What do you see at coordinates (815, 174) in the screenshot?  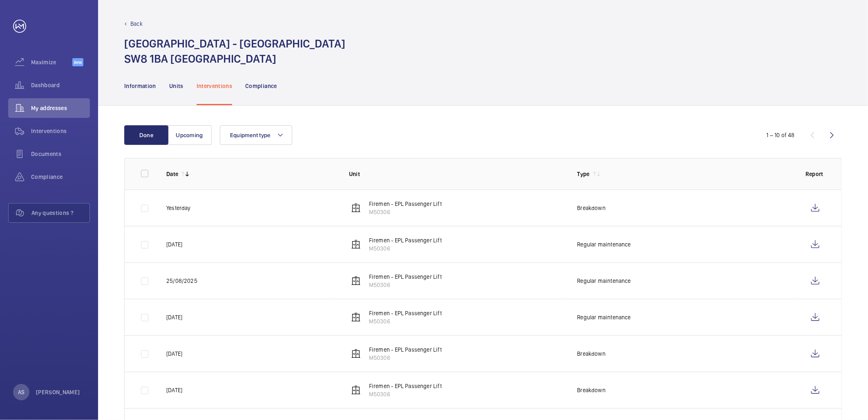 I see `p: Report` at bounding box center [815, 174].